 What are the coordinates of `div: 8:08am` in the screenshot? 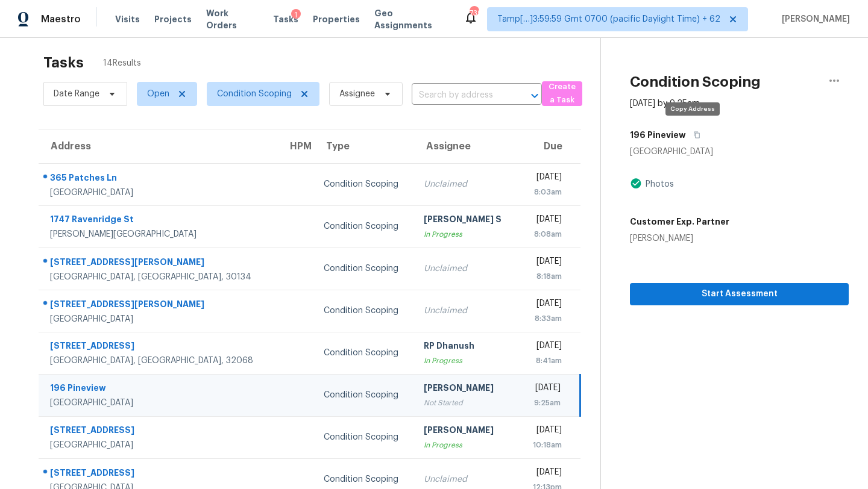 It's located at (543, 235).